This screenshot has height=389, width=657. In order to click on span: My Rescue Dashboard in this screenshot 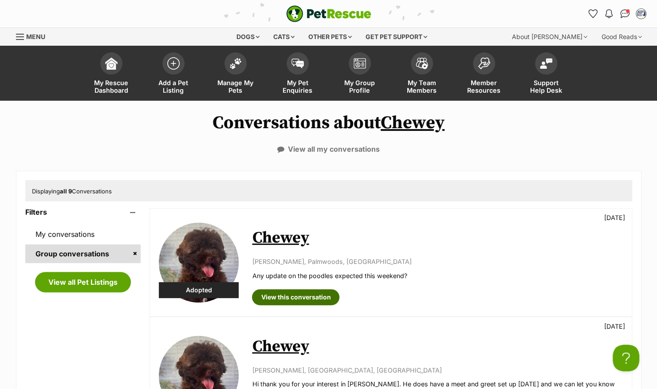, I will do `click(111, 87)`.